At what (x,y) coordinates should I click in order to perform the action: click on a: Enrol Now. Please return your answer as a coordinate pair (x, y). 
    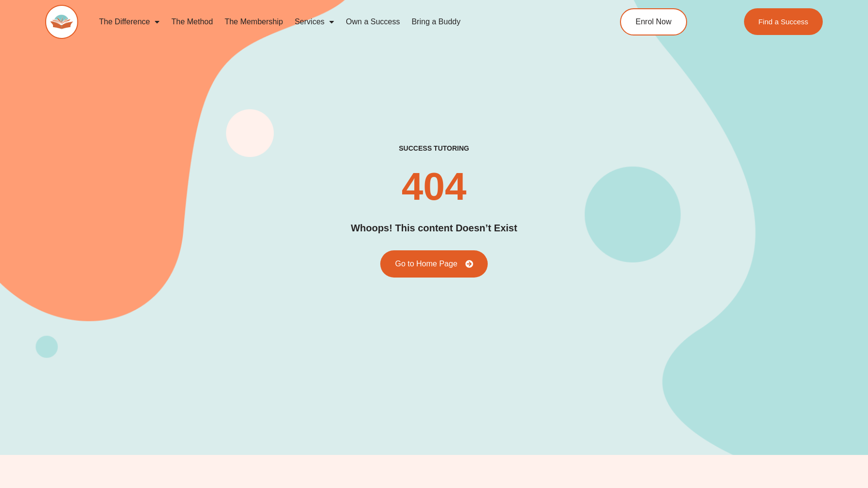
    Looking at the image, I should click on (653, 22).